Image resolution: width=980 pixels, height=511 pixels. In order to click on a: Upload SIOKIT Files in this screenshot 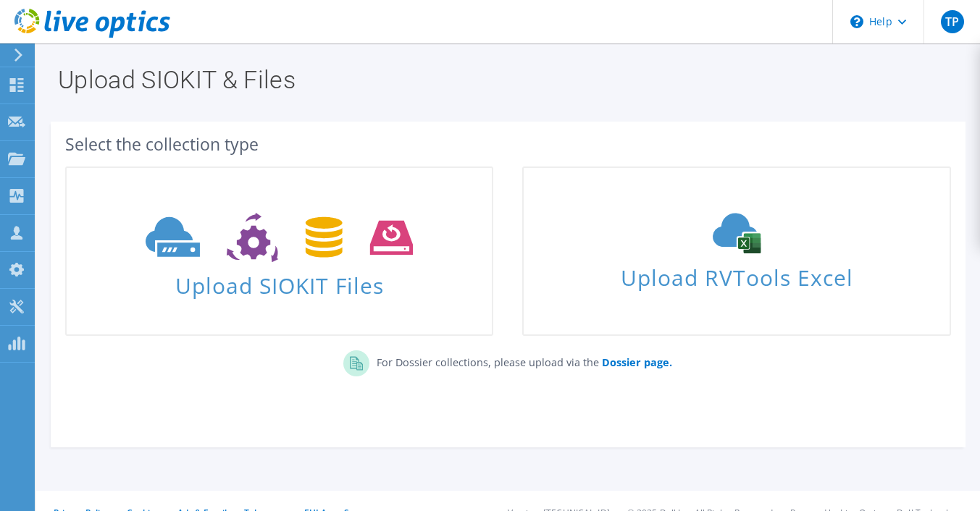, I will do `click(279, 251)`.